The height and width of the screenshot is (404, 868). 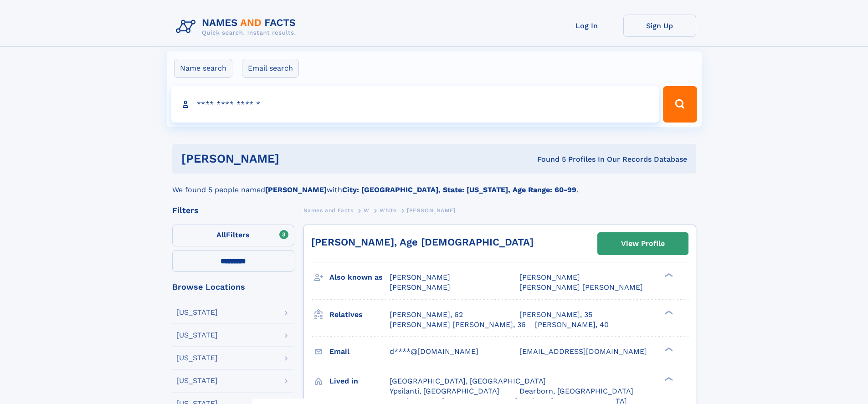 What do you see at coordinates (643, 243) in the screenshot?
I see `div: View Profile` at bounding box center [643, 243].